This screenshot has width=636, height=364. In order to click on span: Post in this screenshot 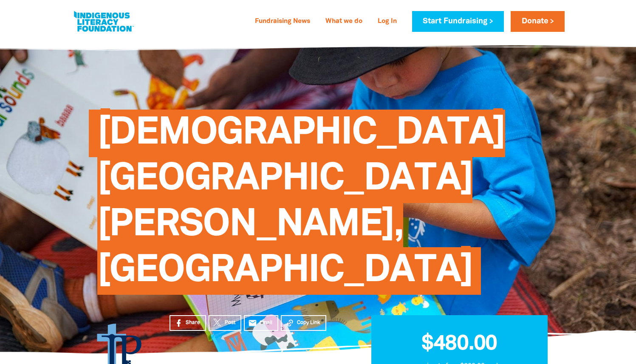, I will do `click(230, 323)`.